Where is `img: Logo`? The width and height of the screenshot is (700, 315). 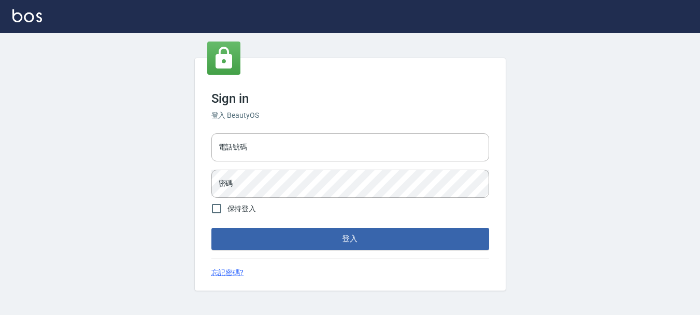 img: Logo is located at coordinates (27, 16).